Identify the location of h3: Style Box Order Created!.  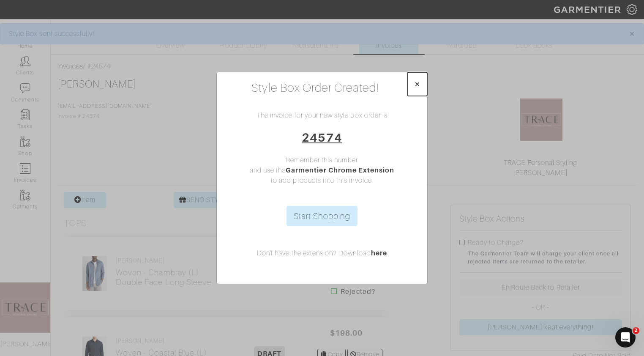
(315, 88).